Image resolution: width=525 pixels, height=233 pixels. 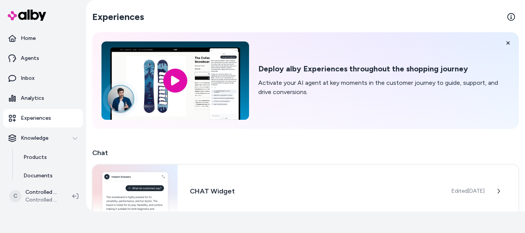 What do you see at coordinates (28, 38) in the screenshot?
I see `p: Home` at bounding box center [28, 38].